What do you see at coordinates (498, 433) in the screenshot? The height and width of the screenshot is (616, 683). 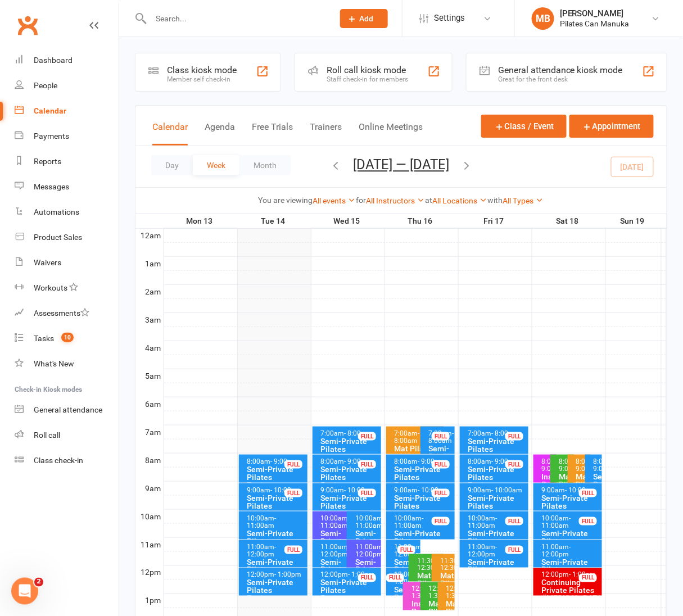 I see `div: 7:00am` at bounding box center [498, 433].